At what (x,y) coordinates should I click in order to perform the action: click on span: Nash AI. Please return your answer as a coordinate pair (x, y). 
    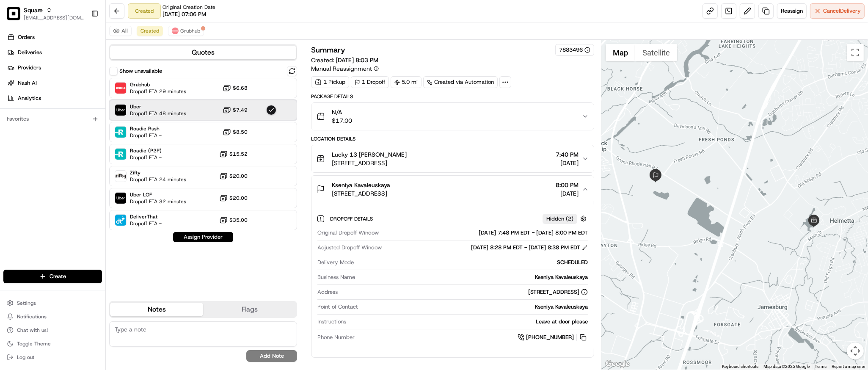
    Looking at the image, I should click on (27, 83).